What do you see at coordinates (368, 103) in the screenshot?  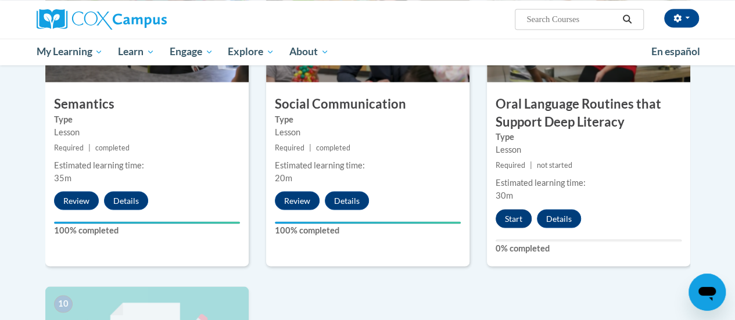 I see `h3: Social Communication` at bounding box center [368, 103].